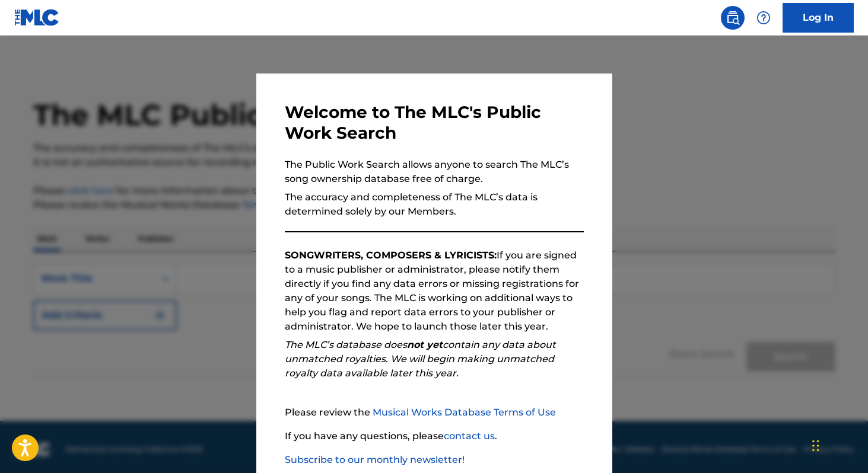 This screenshot has height=473, width=868. I want to click on img: search, so click(732, 18).